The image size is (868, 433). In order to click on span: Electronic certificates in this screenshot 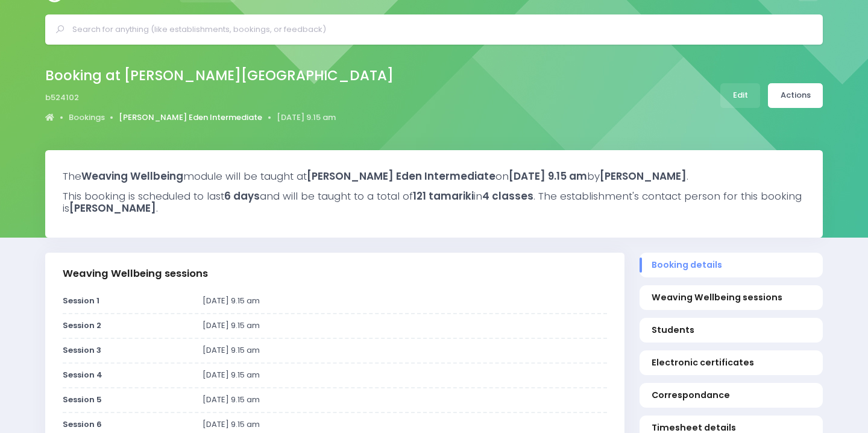, I will do `click(731, 362)`.